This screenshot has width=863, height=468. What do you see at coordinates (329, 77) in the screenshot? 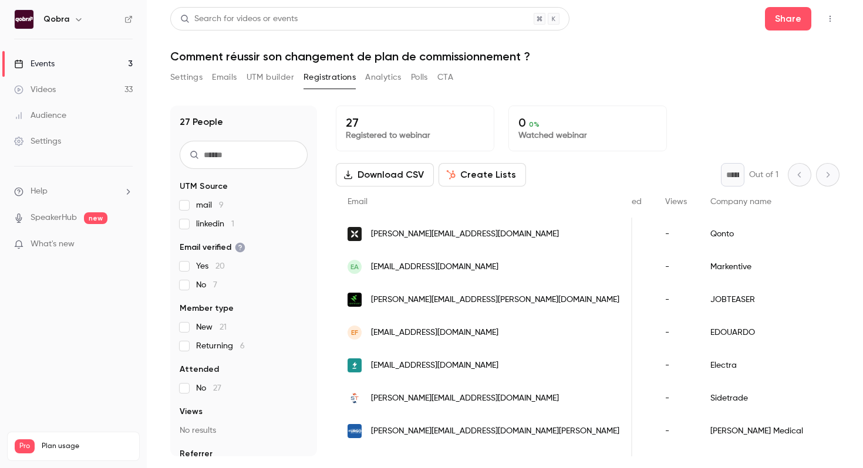
I see `button: Registrations` at bounding box center [329, 77].